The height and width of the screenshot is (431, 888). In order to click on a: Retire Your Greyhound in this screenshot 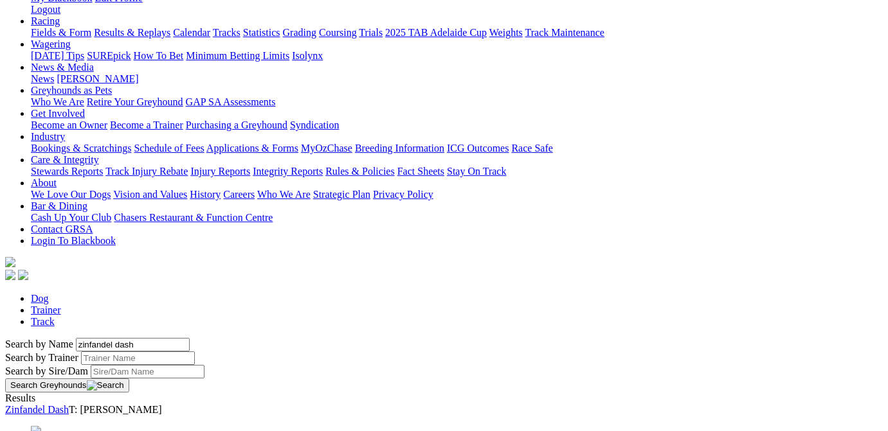, I will do `click(135, 102)`.